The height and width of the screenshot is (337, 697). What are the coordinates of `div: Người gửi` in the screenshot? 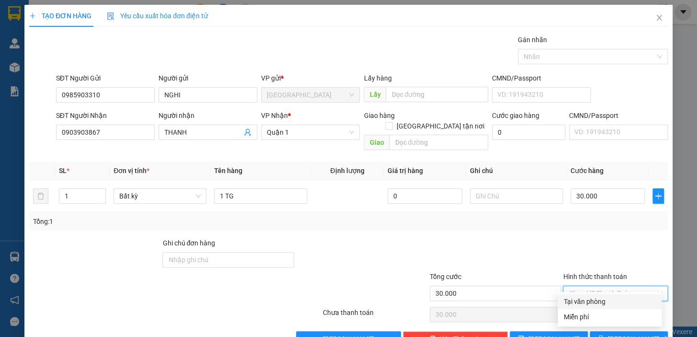 It's located at (208, 78).